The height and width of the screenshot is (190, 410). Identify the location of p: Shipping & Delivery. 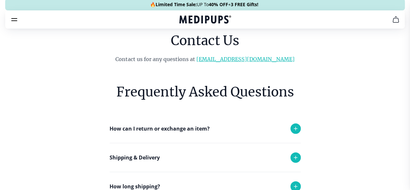
(135, 157).